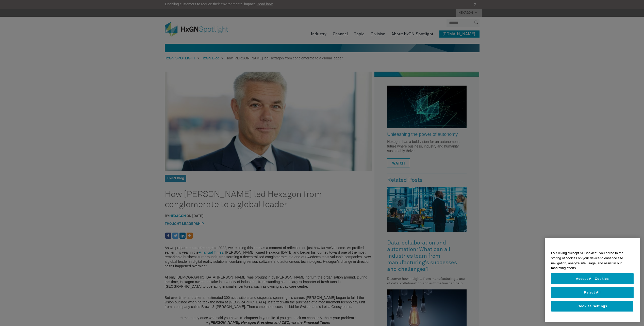  What do you see at coordinates (592, 279) in the screenshot?
I see `button: Accept All Cookies` at bounding box center [592, 279].